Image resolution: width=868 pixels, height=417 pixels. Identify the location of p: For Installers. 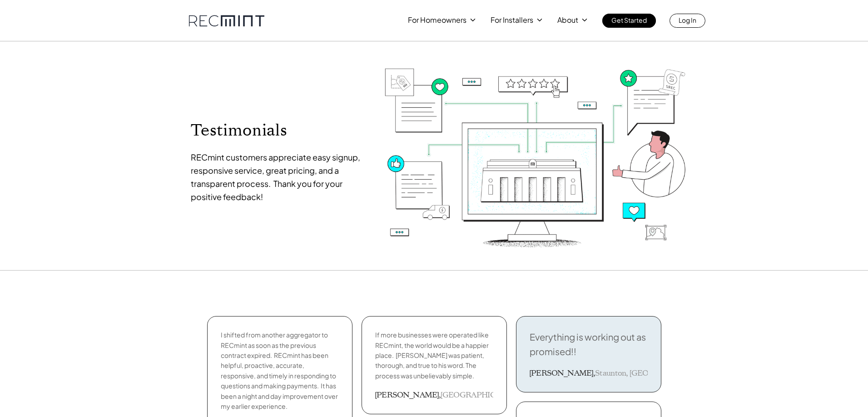
(512, 20).